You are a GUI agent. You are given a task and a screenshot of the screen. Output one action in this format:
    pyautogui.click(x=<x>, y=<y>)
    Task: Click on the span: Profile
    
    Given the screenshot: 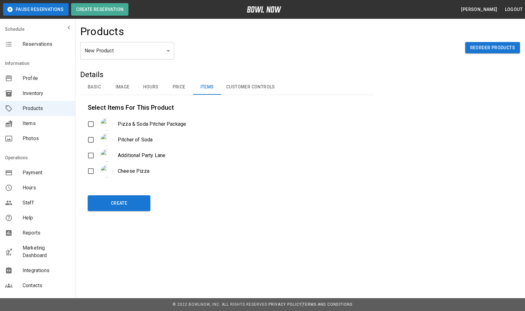 What is the action you would take?
    pyautogui.click(x=46, y=78)
    